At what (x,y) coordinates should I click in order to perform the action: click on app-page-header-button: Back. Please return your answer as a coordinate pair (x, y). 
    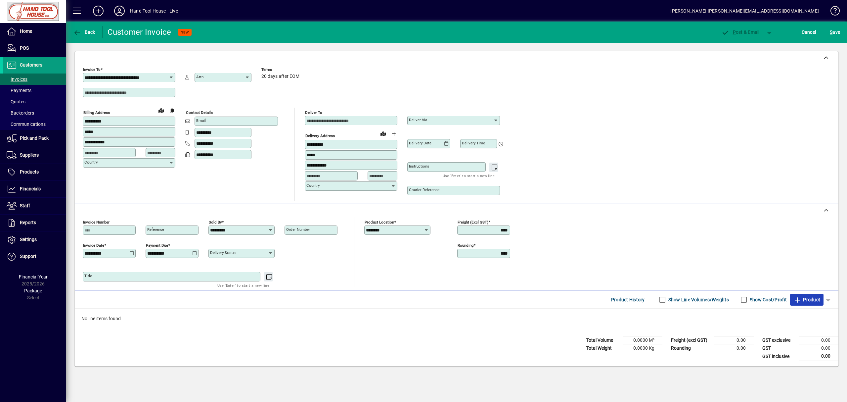
    Looking at the image, I should click on (84, 32).